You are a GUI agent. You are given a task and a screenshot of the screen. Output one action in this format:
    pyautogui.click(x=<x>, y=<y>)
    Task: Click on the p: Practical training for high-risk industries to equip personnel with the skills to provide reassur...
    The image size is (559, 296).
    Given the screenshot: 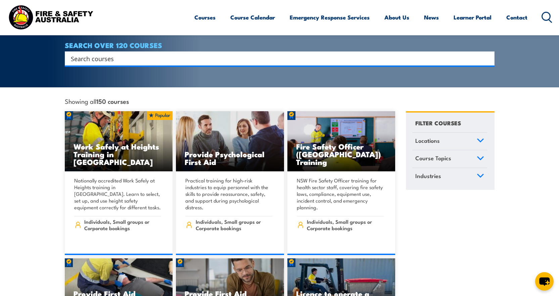 What is the action you would take?
    pyautogui.click(x=229, y=194)
    